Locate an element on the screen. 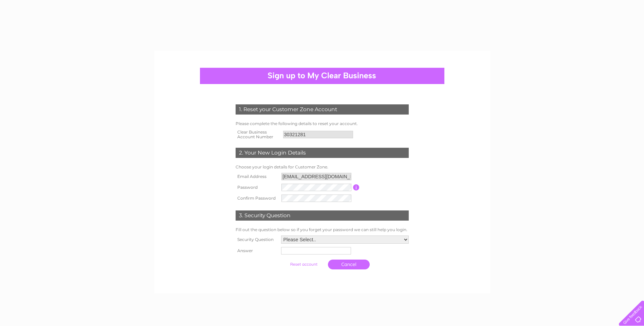  th: Clear Business Account Number is located at coordinates (258, 135).